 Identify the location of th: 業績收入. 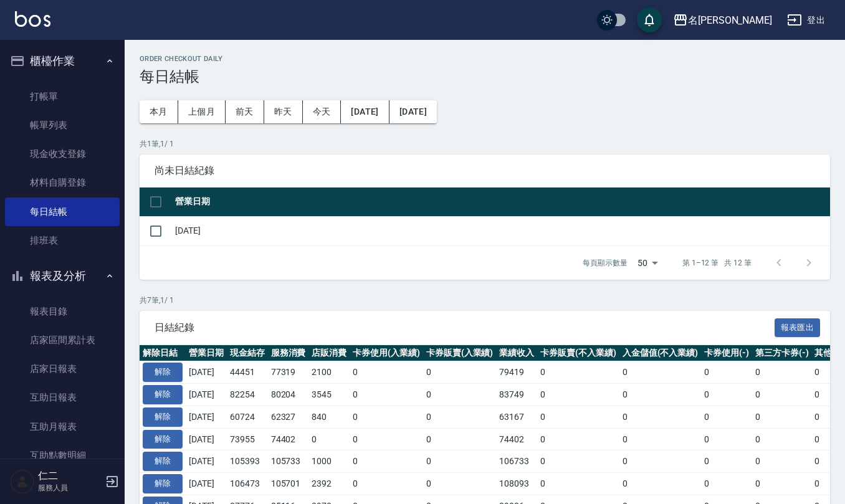
(516, 353).